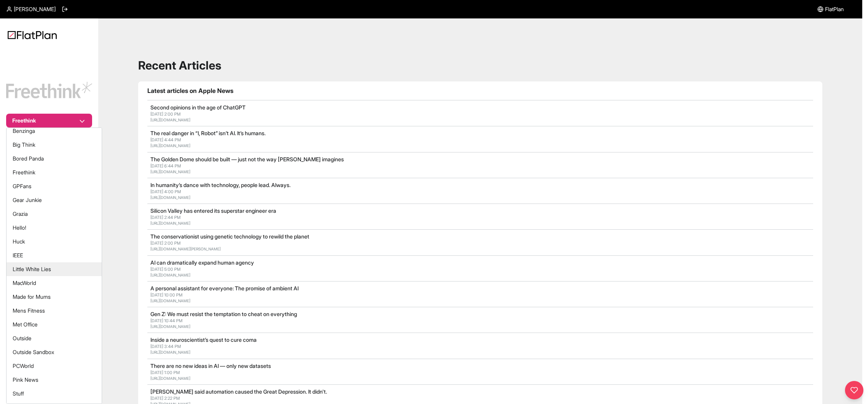 Image resolution: width=868 pixels, height=404 pixels. What do you see at coordinates (54, 339) in the screenshot?
I see `button: Outside` at bounding box center [54, 339].